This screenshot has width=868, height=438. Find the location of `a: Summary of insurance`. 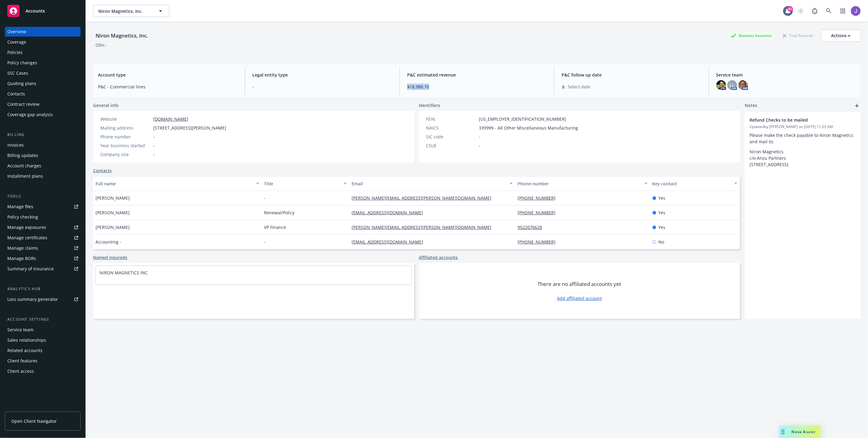

a: Summary of insurance is located at coordinates (43, 269).